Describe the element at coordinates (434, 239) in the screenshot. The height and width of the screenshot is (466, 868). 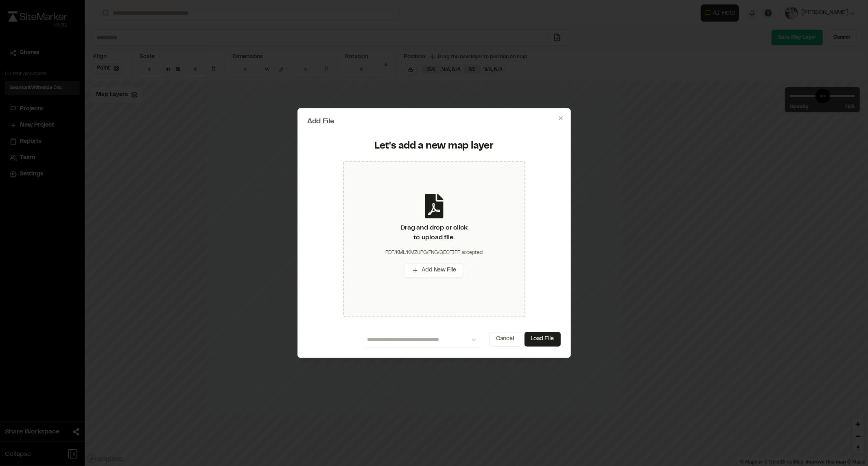
I see `div: Drag and drop or clickto upload file.PDF/KML/KMZ/JPG/PNG/GEOTIFF acceptedAdd New File` at that location.